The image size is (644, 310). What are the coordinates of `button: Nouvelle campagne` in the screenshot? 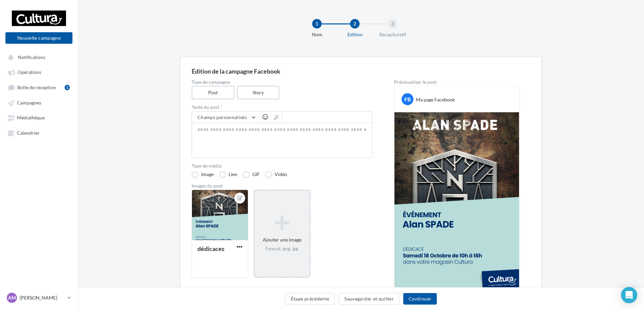 It's located at (39, 38).